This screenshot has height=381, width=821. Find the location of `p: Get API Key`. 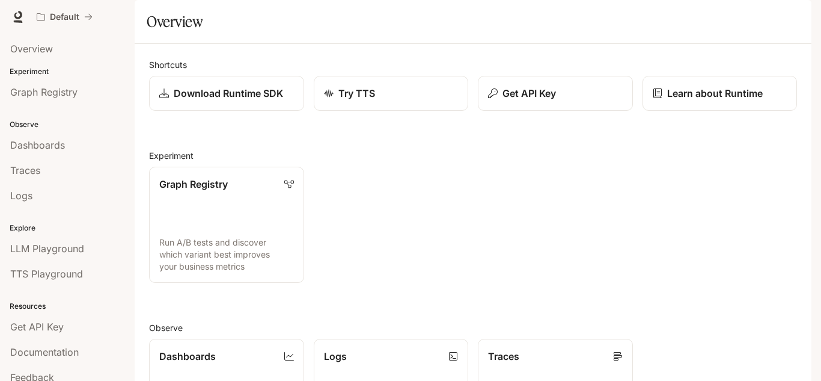

p: Get API Key is located at coordinates (529, 93).